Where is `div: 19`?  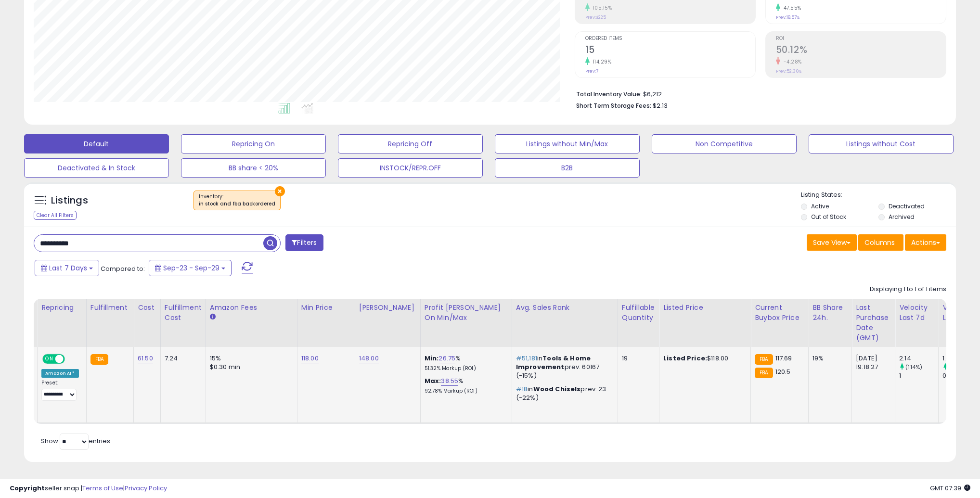
div: 19 is located at coordinates (637, 359).